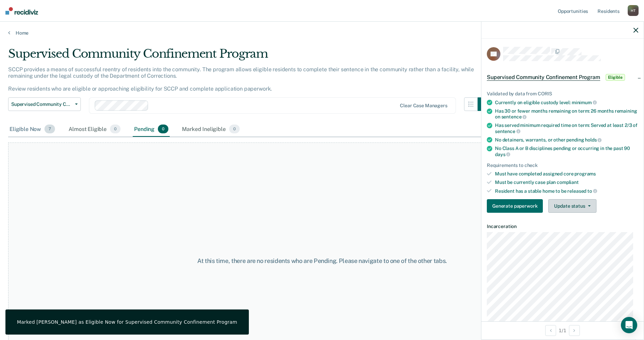  Describe the element at coordinates (567, 140) in the screenshot. I see `div: No detainers, warrants, or other pending` at that location.